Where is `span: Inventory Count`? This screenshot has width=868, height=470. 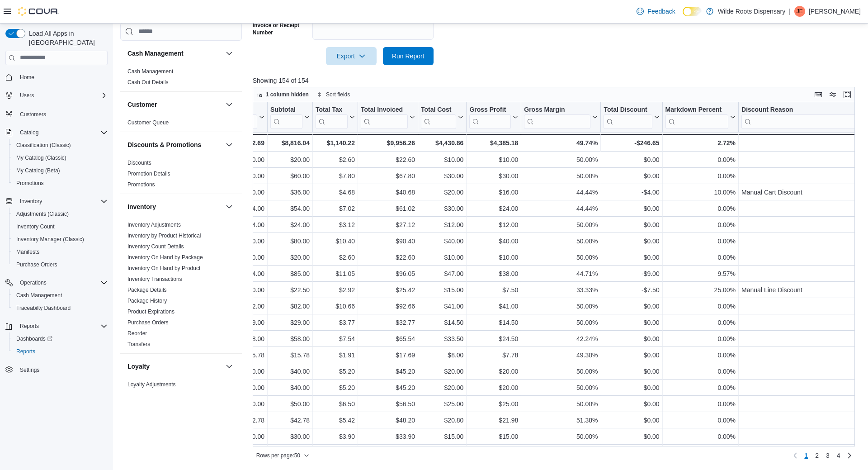
span: Inventory Count is located at coordinates (35, 227).